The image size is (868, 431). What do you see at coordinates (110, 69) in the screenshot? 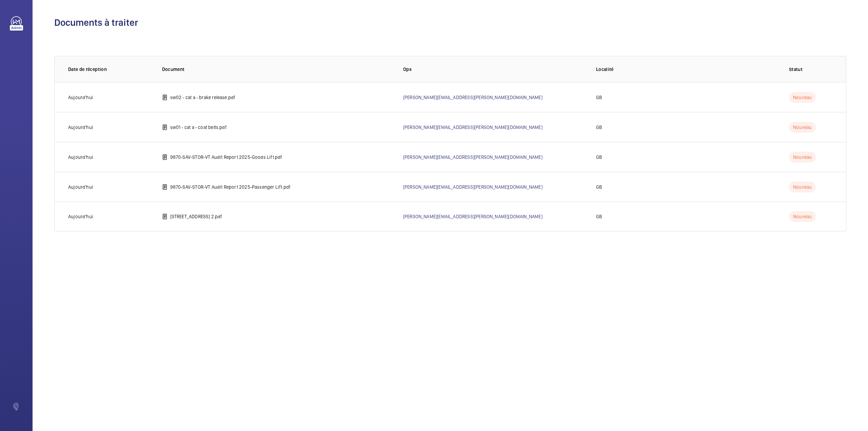
I see `p: Date de réception` at bounding box center [110, 69].